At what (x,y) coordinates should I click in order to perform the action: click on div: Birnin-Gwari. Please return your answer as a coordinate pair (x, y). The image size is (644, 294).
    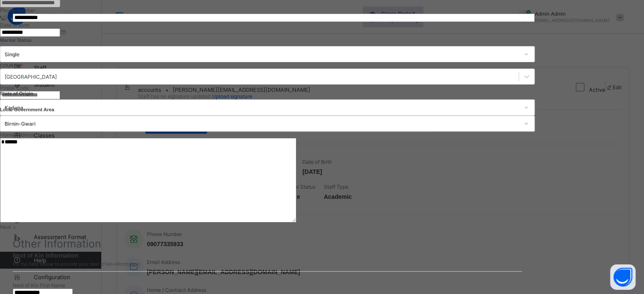
    Looking at the image, I should click on (261, 123).